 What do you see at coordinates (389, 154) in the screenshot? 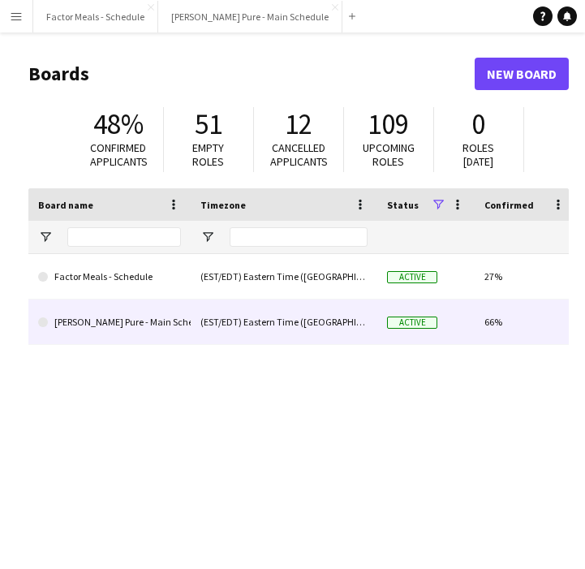
I see `span: Upcoming roles` at bounding box center [389, 154].